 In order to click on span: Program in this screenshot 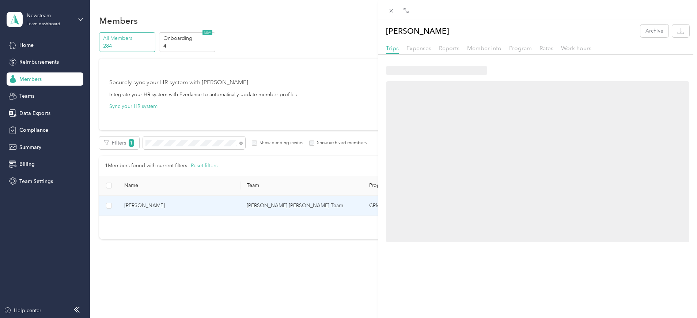, I will do `click(521, 48)`.